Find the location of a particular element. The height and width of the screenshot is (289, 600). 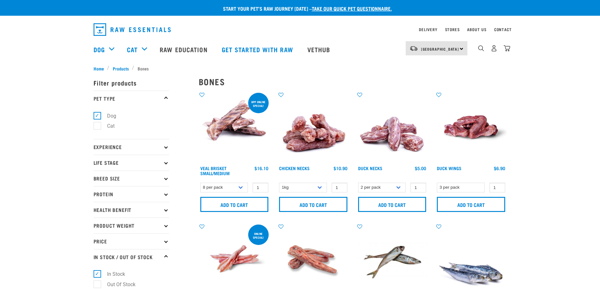

div: $10.90 is located at coordinates (340, 168).